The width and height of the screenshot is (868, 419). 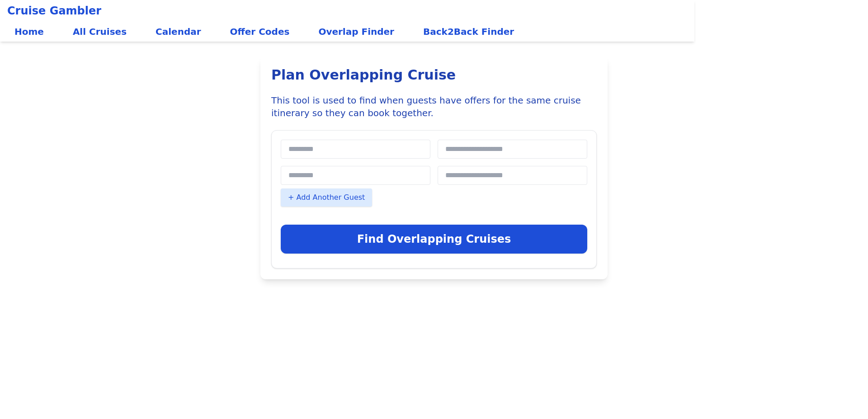 What do you see at coordinates (434, 75) in the screenshot?
I see `h1: Plan Overlapping Cruise` at bounding box center [434, 75].